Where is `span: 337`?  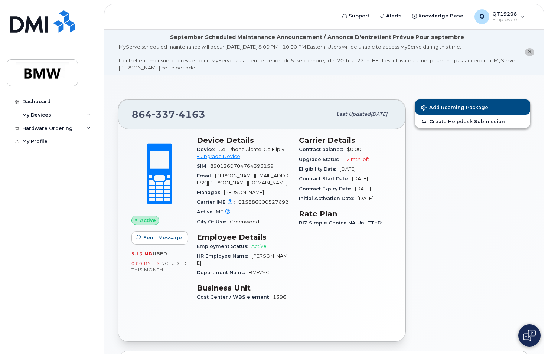
span: 337 is located at coordinates (163, 114).